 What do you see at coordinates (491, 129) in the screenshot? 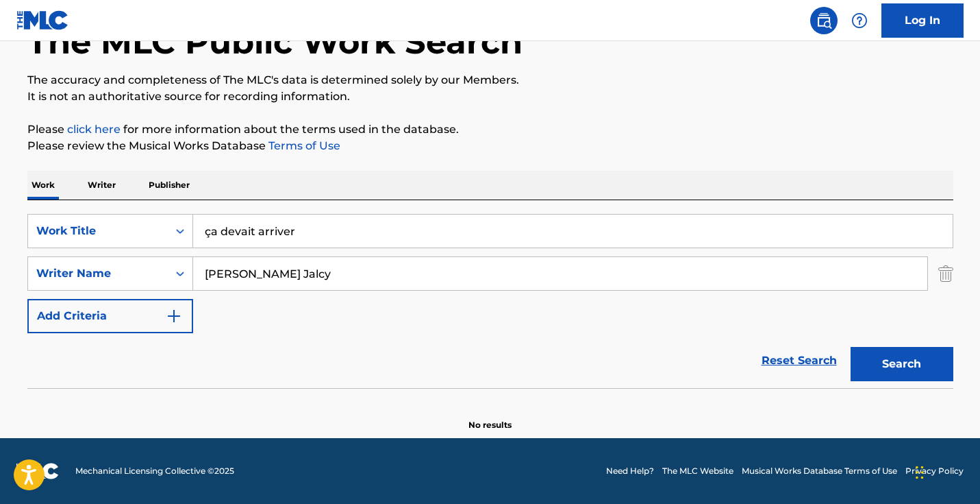
I see `p: Please for more information about the terms used in the database.` at bounding box center [491, 129].